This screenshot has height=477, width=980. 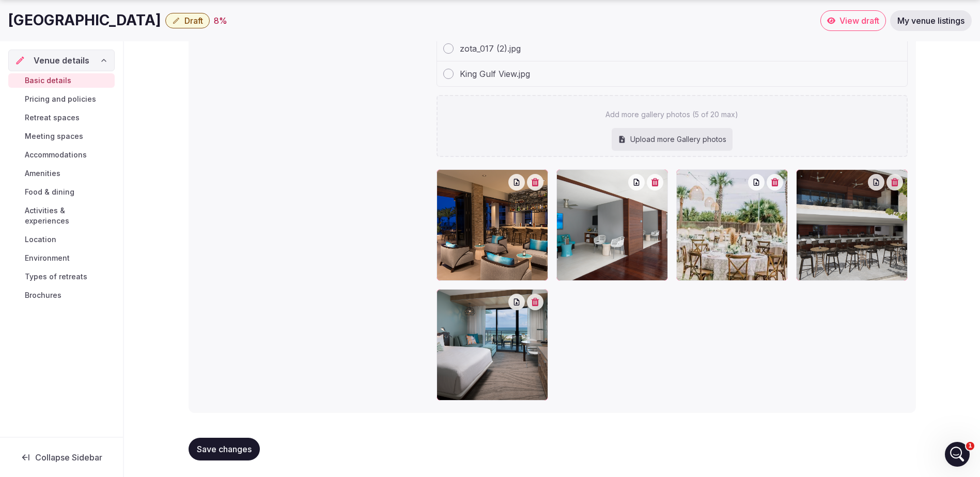 I want to click on a: Location, so click(x=62, y=240).